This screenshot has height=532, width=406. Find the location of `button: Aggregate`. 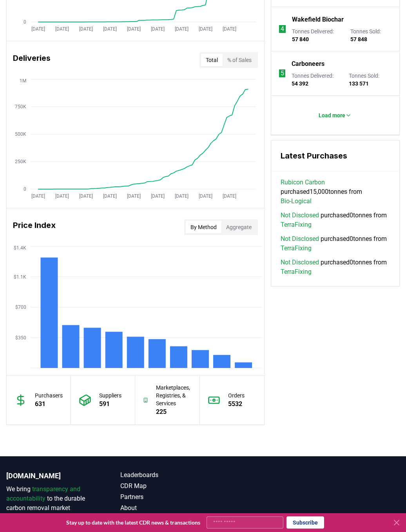

button: Aggregate is located at coordinates (239, 227).